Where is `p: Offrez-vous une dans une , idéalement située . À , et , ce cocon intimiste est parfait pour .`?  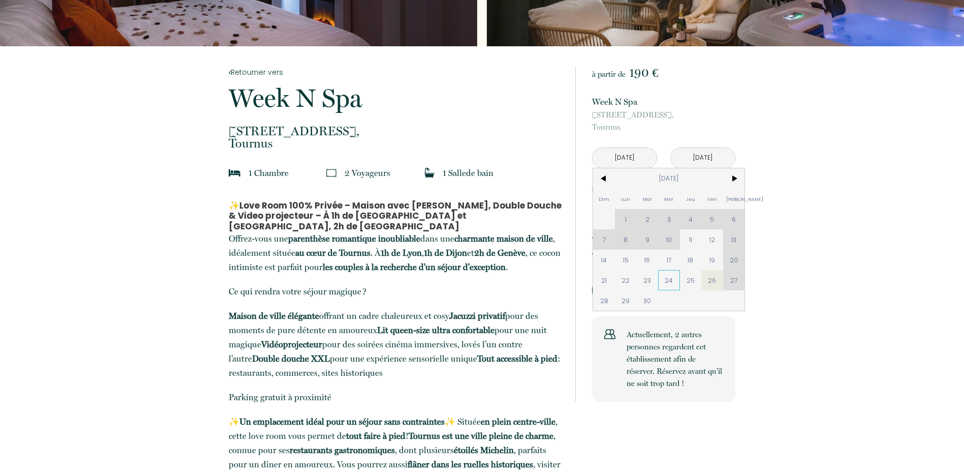
p: Offrez-vous une dans une , idéalement située . À , et , ce cocon intimiste est parfait pour . is located at coordinates (396, 253).